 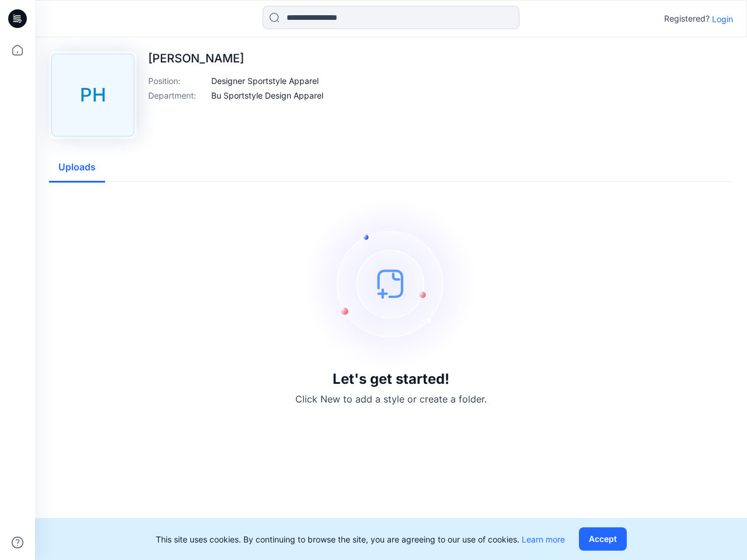 What do you see at coordinates (602, 539) in the screenshot?
I see `button: Accept` at bounding box center [602, 539].